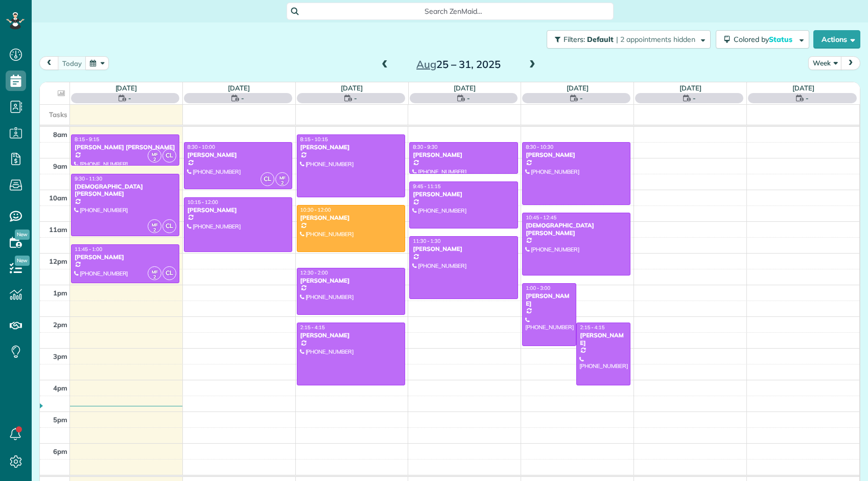  Describe the element at coordinates (58, 261) in the screenshot. I see `span: 12pm` at that location.